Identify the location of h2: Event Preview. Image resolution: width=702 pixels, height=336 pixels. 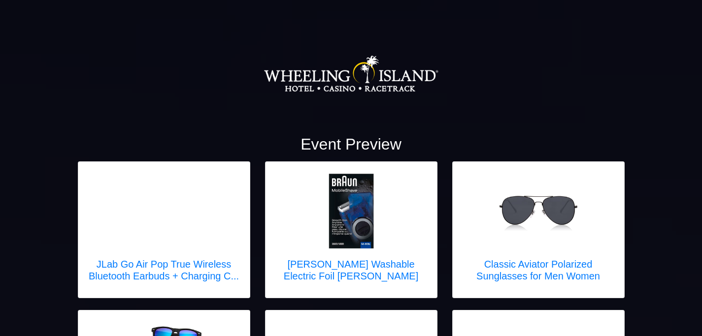
(351, 144).